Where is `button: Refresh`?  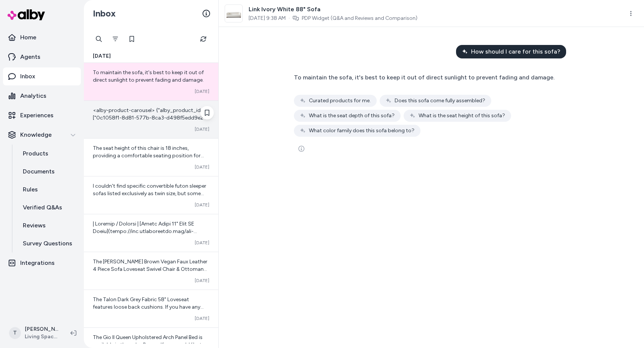 button: Refresh is located at coordinates (203, 39).